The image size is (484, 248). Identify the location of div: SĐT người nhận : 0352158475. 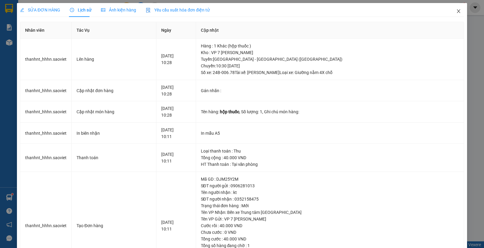
(330, 199).